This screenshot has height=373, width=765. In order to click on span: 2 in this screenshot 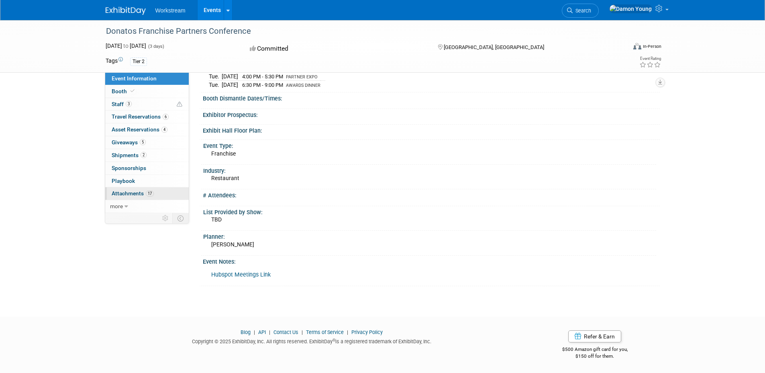, I will do `click(143, 155)`.